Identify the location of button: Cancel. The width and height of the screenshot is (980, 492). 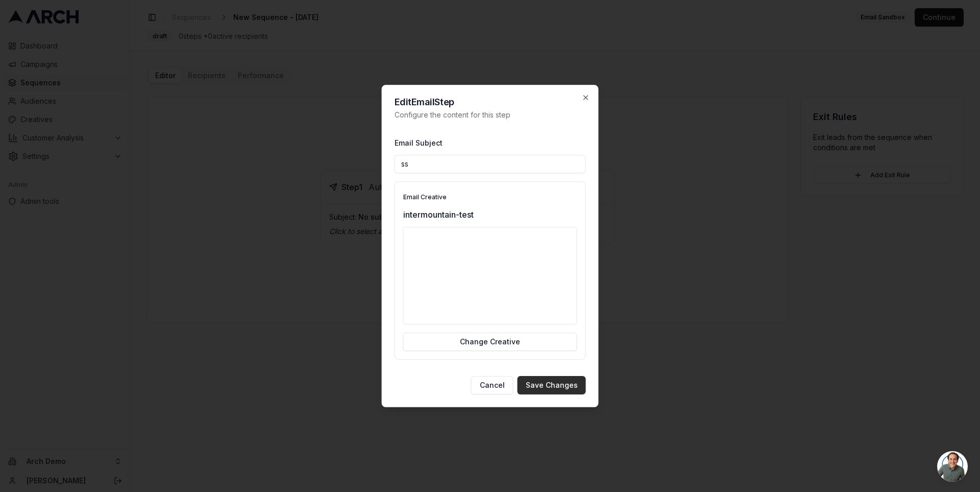
(492, 385).